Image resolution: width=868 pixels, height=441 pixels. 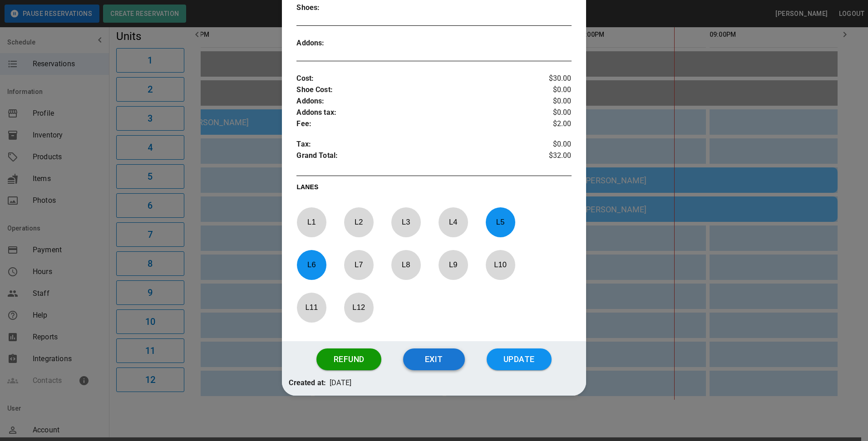 I want to click on p: Cost :, so click(x=411, y=79).